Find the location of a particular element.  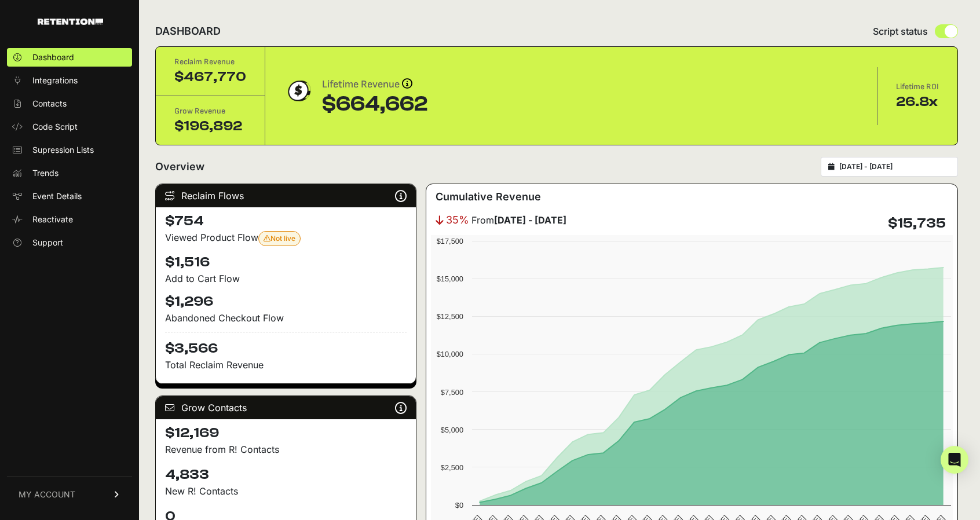

p: New R! Contacts is located at coordinates (285, 491).